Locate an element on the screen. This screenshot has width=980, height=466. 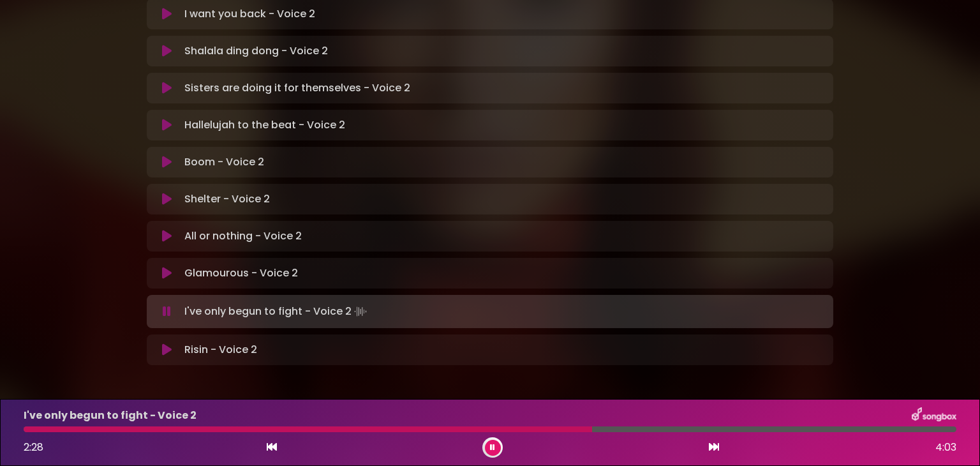
p: Risin - Voice 2 is located at coordinates (221, 350).